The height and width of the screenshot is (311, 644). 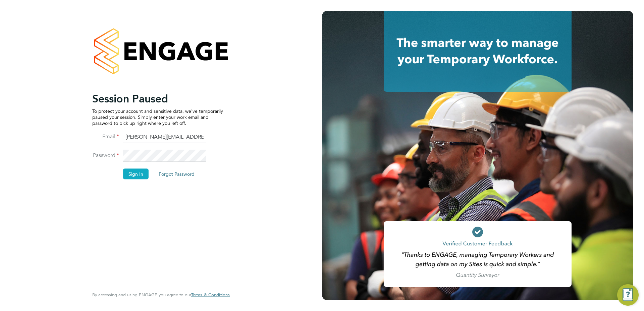 I want to click on span: By accessing and using ENGAGE you agree to our, so click(x=161, y=295).